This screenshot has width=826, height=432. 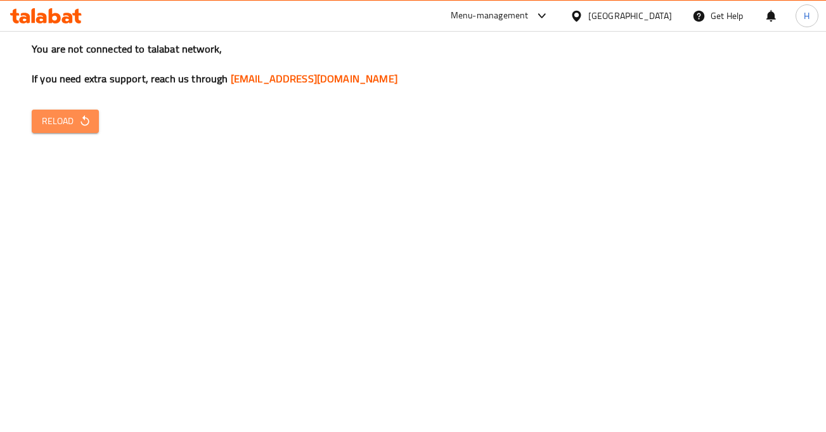 I want to click on h3: You are not connected to talabat network, If you need extra support, reach us through, so click(x=413, y=64).